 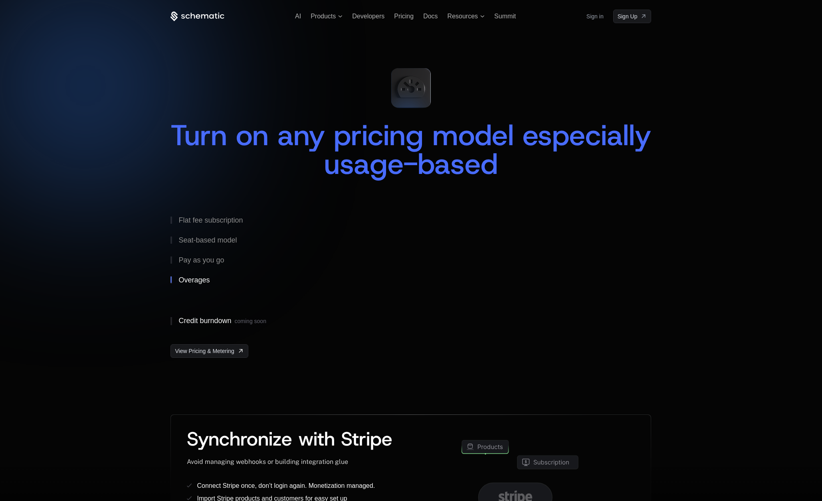 What do you see at coordinates (323, 16) in the screenshot?
I see `span: Products` at bounding box center [323, 16].